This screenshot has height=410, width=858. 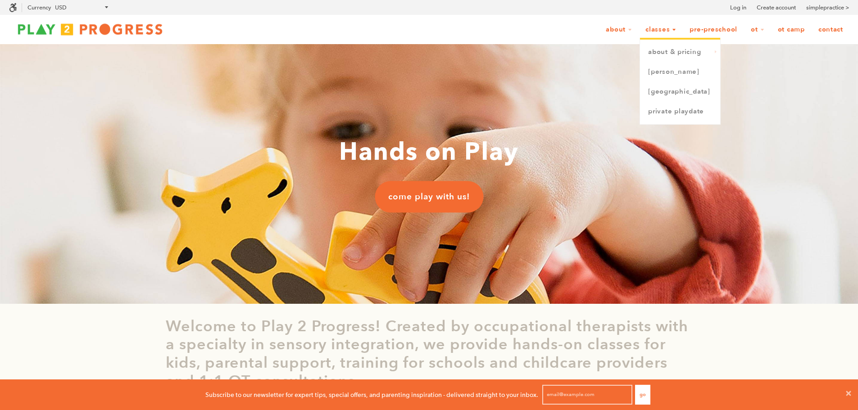 What do you see at coordinates (713, 30) in the screenshot?
I see `a: Pre-Preschool` at bounding box center [713, 30].